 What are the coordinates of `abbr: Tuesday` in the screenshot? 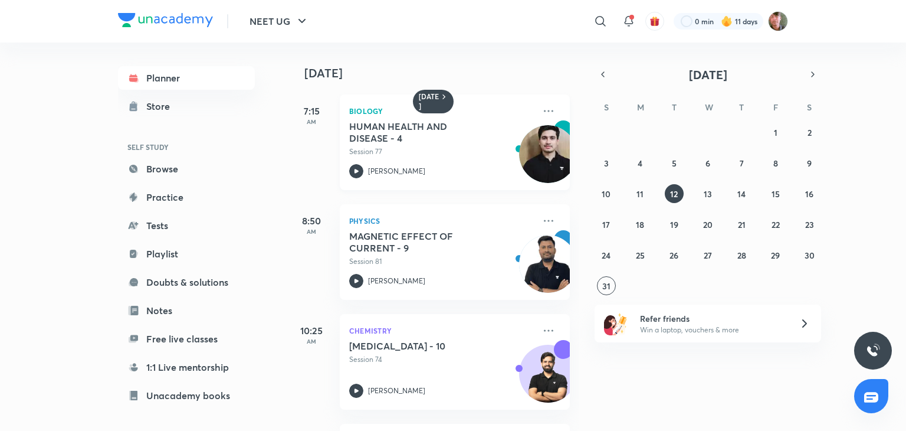 It's located at (674, 107).